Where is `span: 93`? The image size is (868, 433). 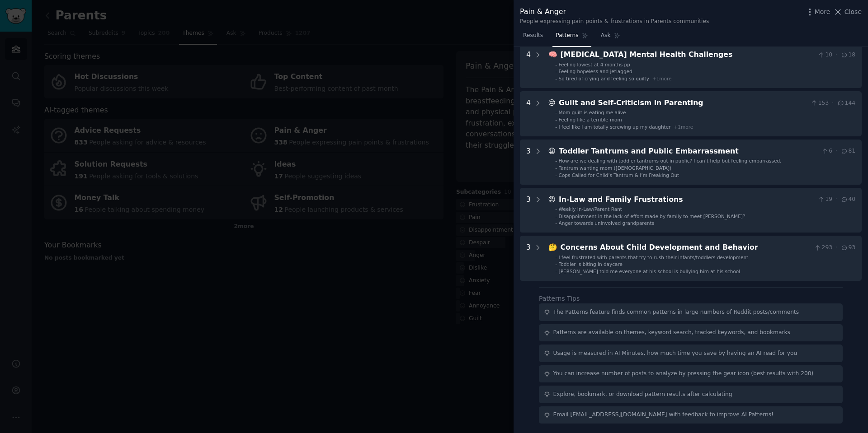 span: 93 is located at coordinates (848, 248).